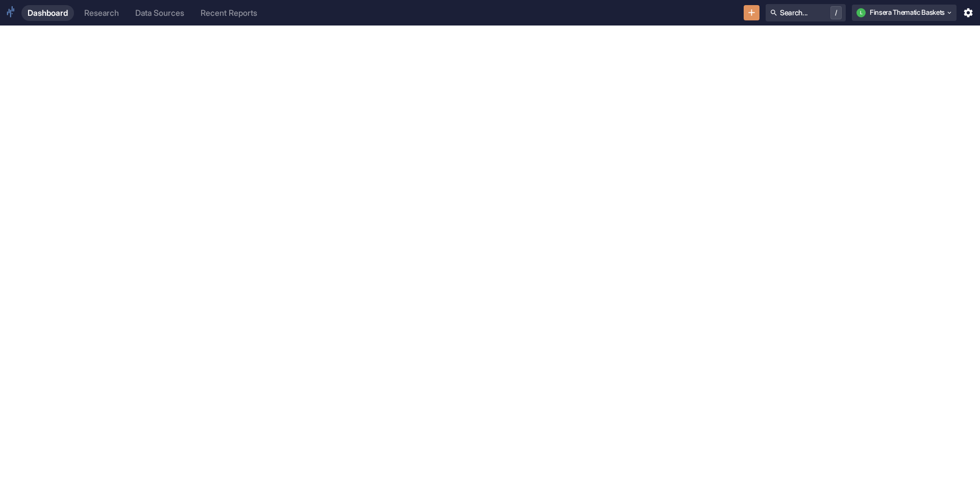 The image size is (980, 486). Describe the element at coordinates (47, 13) in the screenshot. I see `div: Dashboard` at that location.